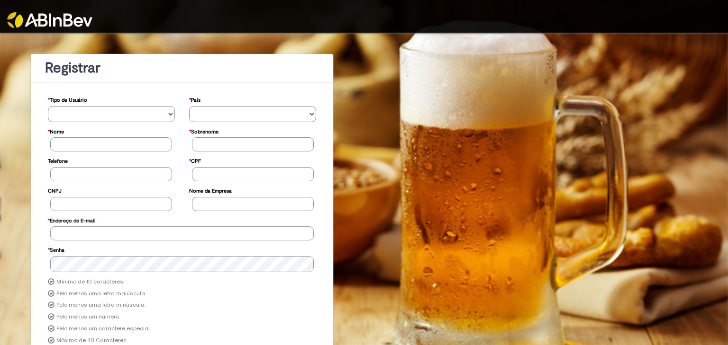 The image size is (728, 345). What do you see at coordinates (67, 99) in the screenshot?
I see `label: Tipo de Usuário` at bounding box center [67, 99].